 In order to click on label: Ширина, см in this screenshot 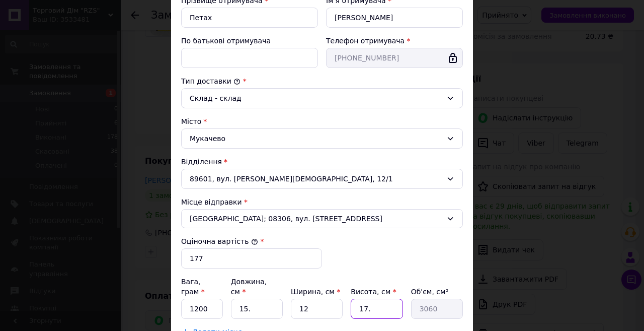, I will do `click(315, 292)`.